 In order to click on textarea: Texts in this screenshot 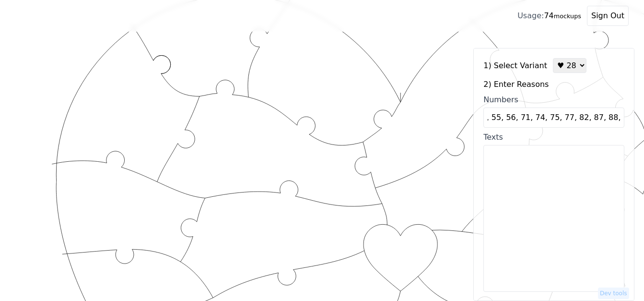, I will do `click(554, 219)`.